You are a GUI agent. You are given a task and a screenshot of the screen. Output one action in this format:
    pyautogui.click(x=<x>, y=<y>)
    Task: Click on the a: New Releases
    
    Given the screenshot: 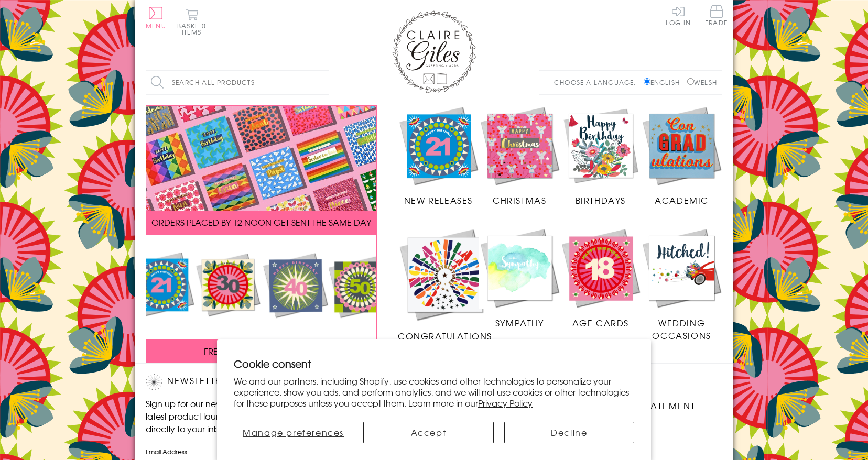 What is the action you would take?
    pyautogui.click(x=438, y=156)
    